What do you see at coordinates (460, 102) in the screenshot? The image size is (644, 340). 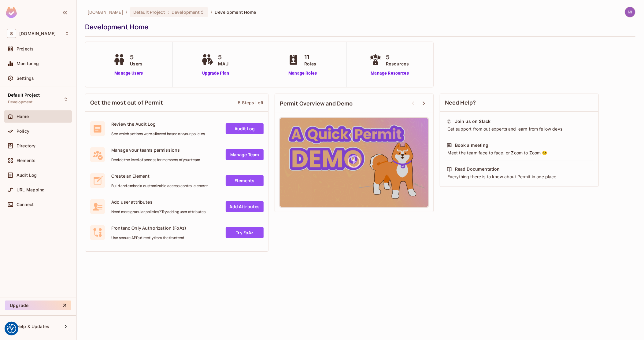 I see `span: Need Help?` at bounding box center [460, 102].